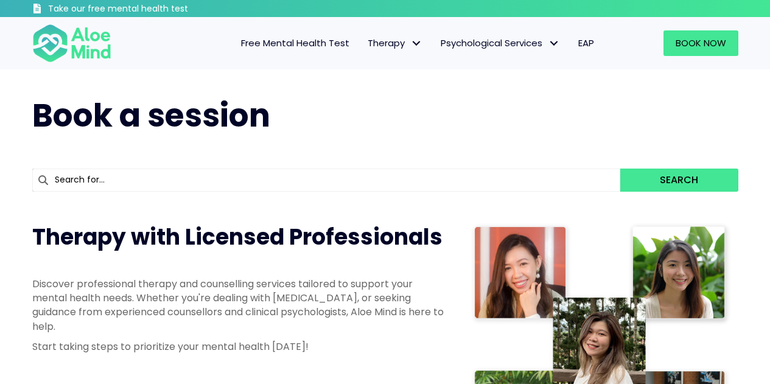  What do you see at coordinates (150, 9) in the screenshot?
I see `h3: Take our free mental health test` at bounding box center [150, 9].